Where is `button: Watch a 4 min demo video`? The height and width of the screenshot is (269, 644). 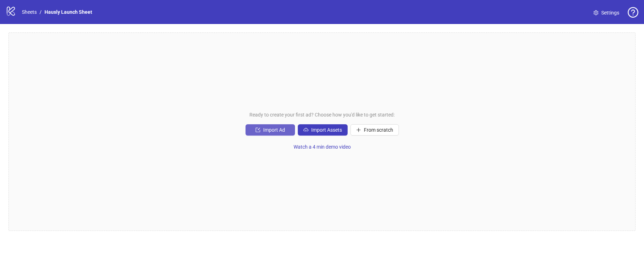
button: Watch a 4 min demo video is located at coordinates (322, 147).